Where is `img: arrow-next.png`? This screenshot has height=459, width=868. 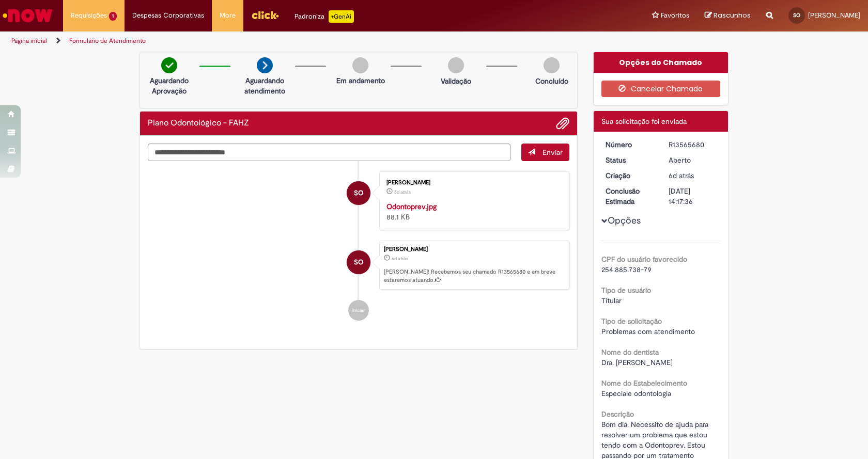
img: arrow-next.png is located at coordinates (265, 65).